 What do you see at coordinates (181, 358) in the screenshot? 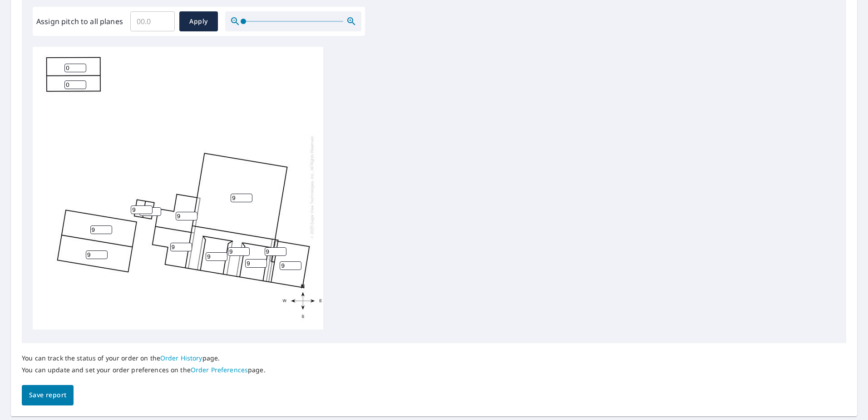
I see `a: Order History` at bounding box center [181, 358].